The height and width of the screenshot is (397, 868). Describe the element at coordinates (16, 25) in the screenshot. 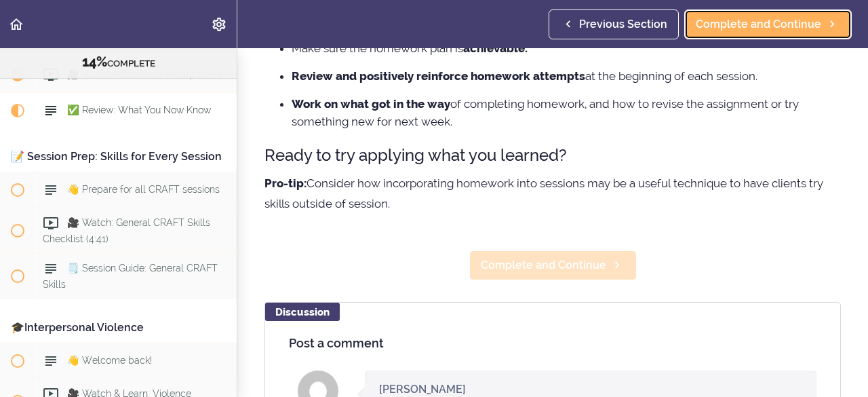

I see `svg: Back to course curriculum` at that location.